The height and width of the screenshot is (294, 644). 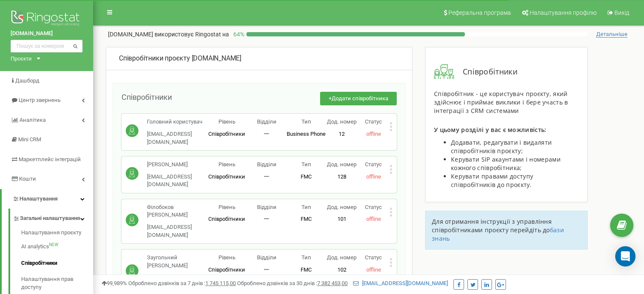 I want to click on a: Налаштування проєкту, so click(x=57, y=234).